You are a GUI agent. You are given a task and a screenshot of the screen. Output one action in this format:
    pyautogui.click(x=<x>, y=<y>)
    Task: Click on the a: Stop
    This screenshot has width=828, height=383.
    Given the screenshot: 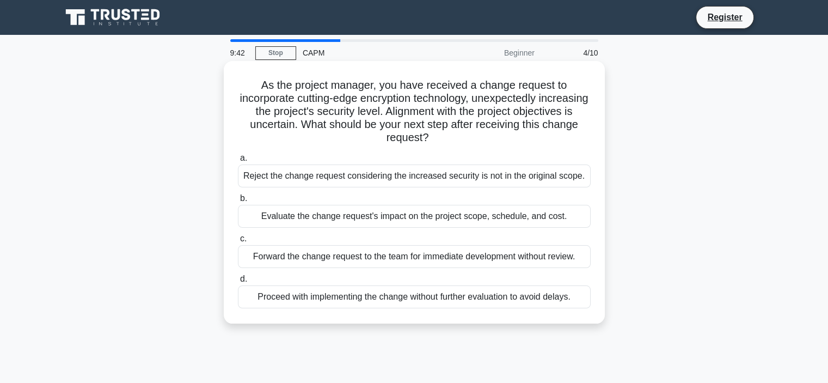 What is the action you would take?
    pyautogui.click(x=275, y=53)
    